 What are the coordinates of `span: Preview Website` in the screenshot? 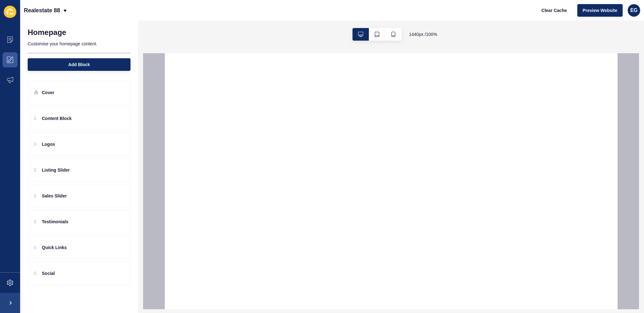 It's located at (600, 10).